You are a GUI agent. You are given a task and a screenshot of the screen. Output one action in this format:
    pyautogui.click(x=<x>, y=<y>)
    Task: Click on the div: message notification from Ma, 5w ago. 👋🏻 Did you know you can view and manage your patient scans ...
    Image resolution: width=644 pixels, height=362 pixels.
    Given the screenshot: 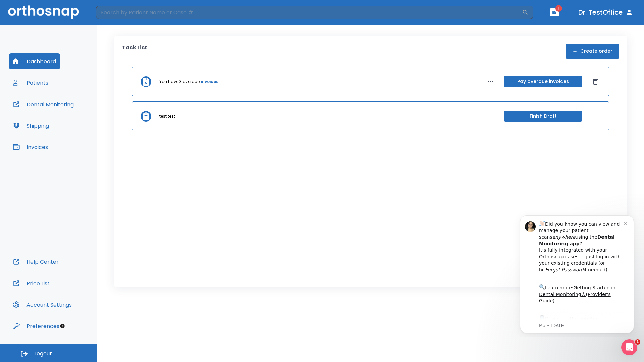 What is the action you would take?
    pyautogui.click(x=67, y=65)
    